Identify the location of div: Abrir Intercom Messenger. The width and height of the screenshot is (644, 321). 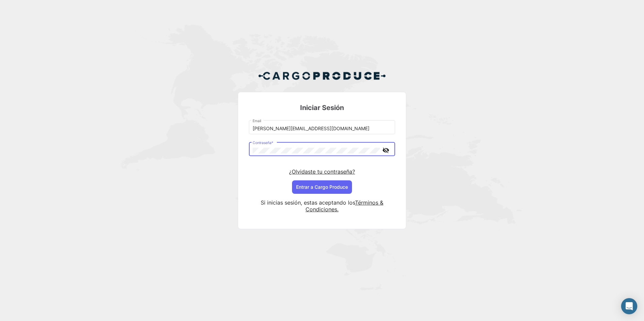
(630, 307).